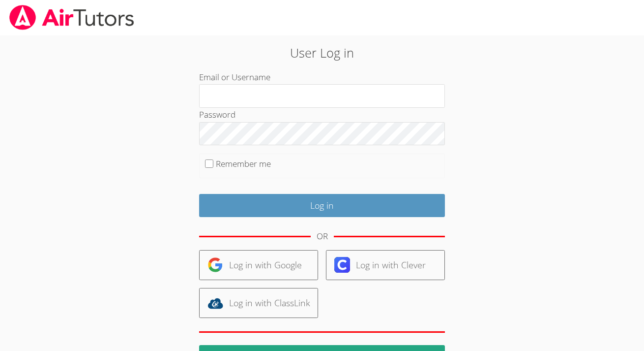 Image resolution: width=644 pixels, height=351 pixels. Describe the element at coordinates (322, 236) in the screenshot. I see `div: OR` at that location.